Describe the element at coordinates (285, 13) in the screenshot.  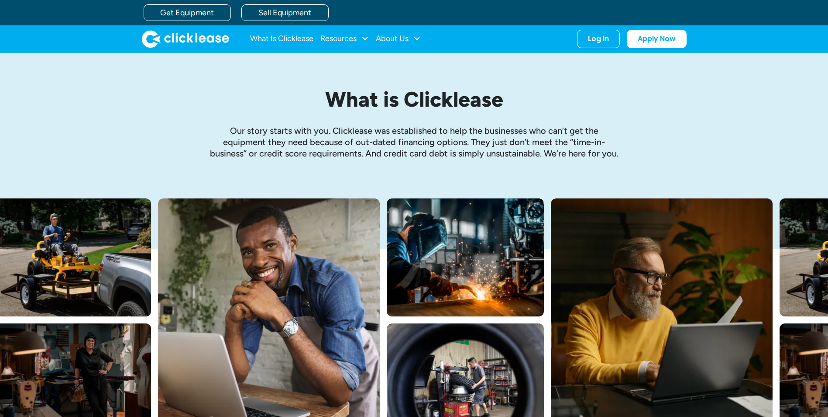
I see `a: Sell Equipment` at that location.